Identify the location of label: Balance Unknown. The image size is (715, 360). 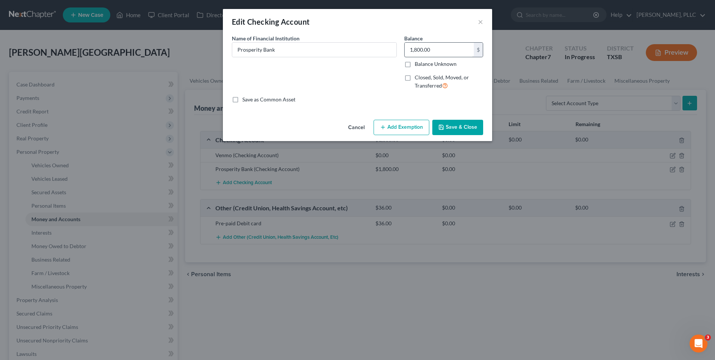
(435, 64).